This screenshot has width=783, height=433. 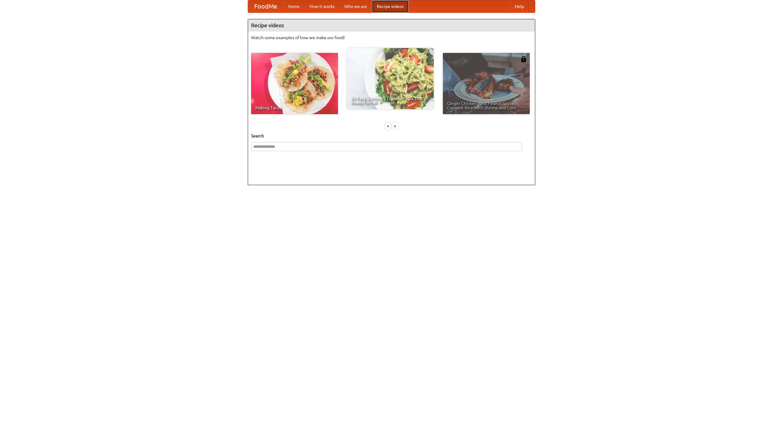 I want to click on a: An Easy, Summery Tomato Pasta That's Ready for Fall, so click(x=390, y=79).